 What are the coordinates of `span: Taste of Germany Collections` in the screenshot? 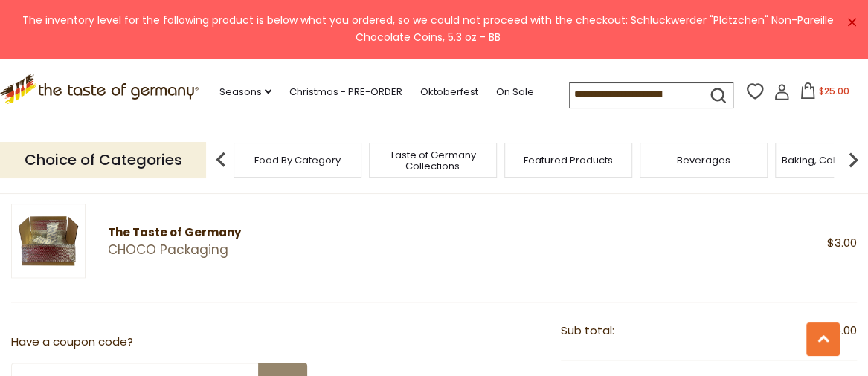 It's located at (432, 160).